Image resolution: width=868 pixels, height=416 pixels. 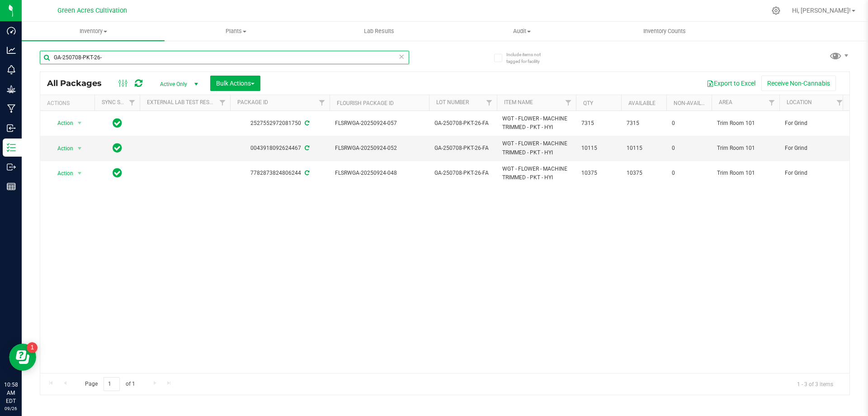 What do you see at coordinates (365, 103) in the screenshot?
I see `a: Flourish Package ID` at bounding box center [365, 103].